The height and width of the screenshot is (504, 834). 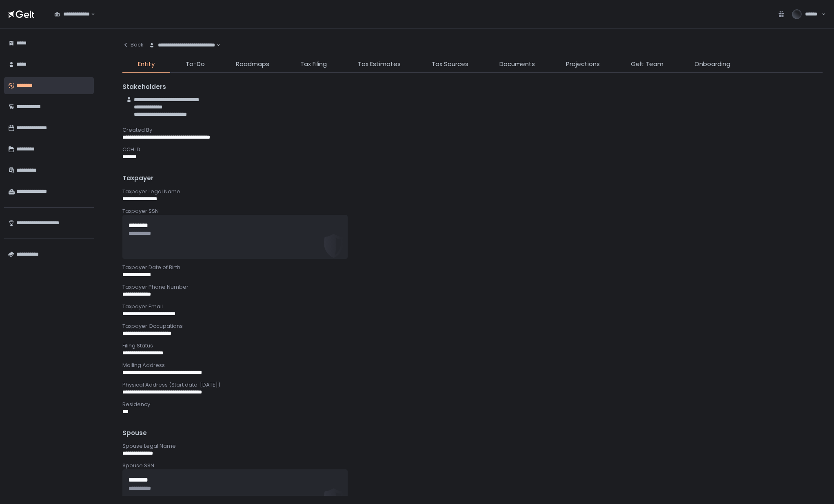 What do you see at coordinates (146, 64) in the screenshot?
I see `span: Entity` at bounding box center [146, 64].